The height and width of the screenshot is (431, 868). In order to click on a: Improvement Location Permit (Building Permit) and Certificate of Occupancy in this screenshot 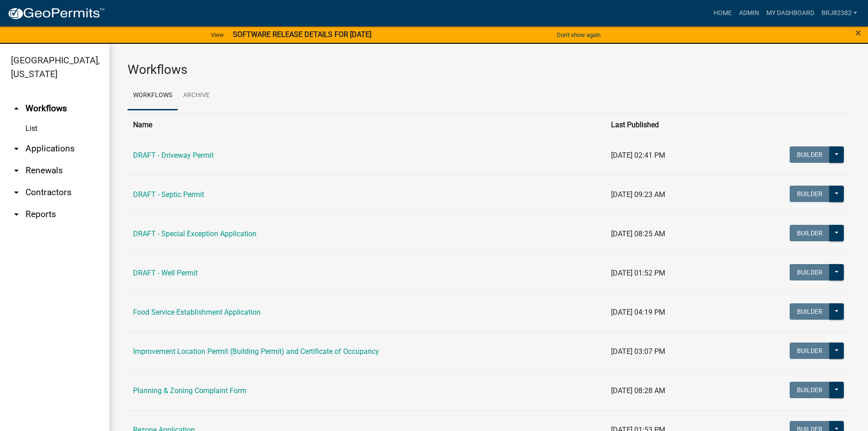, I will do `click(256, 351)`.